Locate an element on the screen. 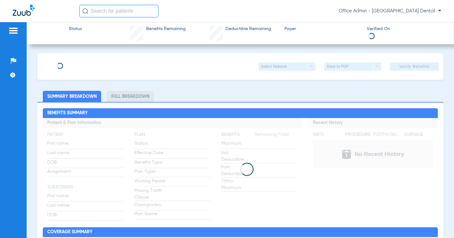  h2: Benefits Summary is located at coordinates (240, 114).